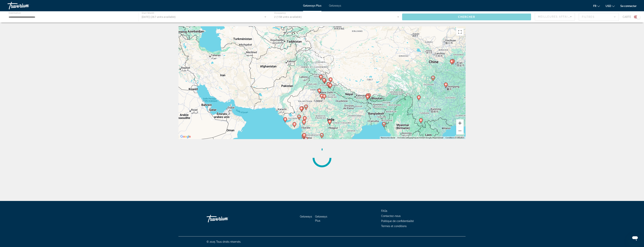 This screenshot has height=247, width=644. Describe the element at coordinates (384, 211) in the screenshot. I see `a: FAQs` at that location.